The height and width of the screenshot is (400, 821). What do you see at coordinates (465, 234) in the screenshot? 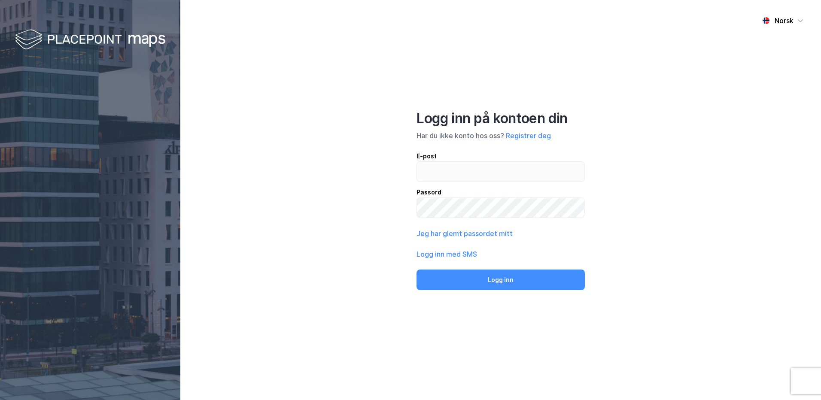
I see `button: Jeg har glemt passordet mitt` at bounding box center [465, 234].